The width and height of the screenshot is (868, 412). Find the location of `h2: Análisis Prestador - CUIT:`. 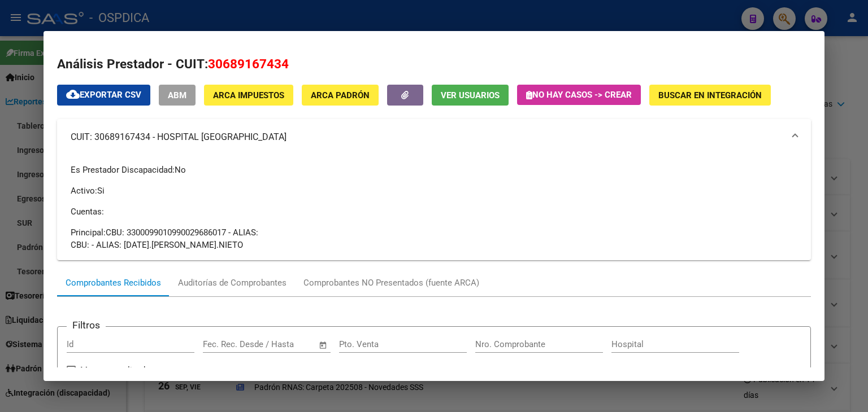

h2: Análisis Prestador - CUIT: is located at coordinates (434, 64).